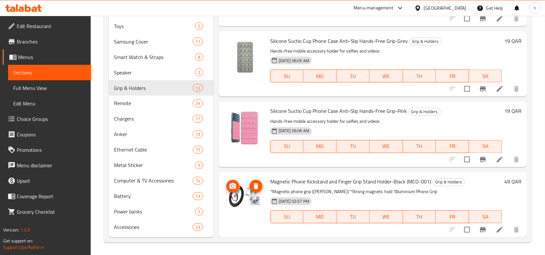 The height and width of the screenshot is (255, 545). What do you see at coordinates (198, 88) in the screenshot?
I see `span: 12` at bounding box center [198, 88].